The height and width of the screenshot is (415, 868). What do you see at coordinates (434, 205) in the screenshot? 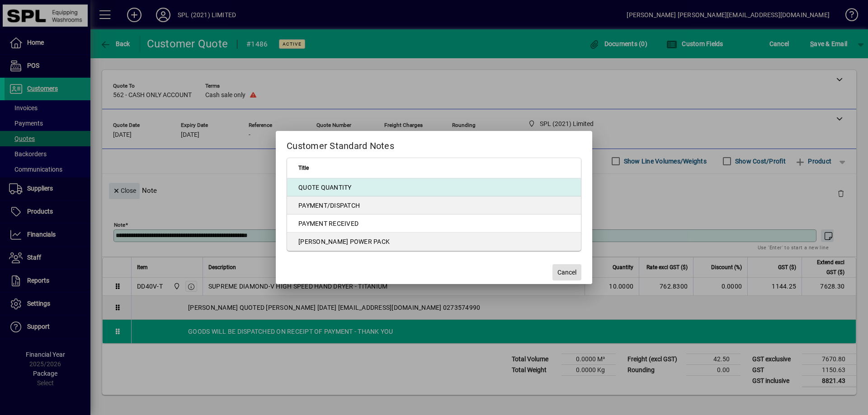
I see `td: PAYMENT/DISPATCH` at bounding box center [434, 205].